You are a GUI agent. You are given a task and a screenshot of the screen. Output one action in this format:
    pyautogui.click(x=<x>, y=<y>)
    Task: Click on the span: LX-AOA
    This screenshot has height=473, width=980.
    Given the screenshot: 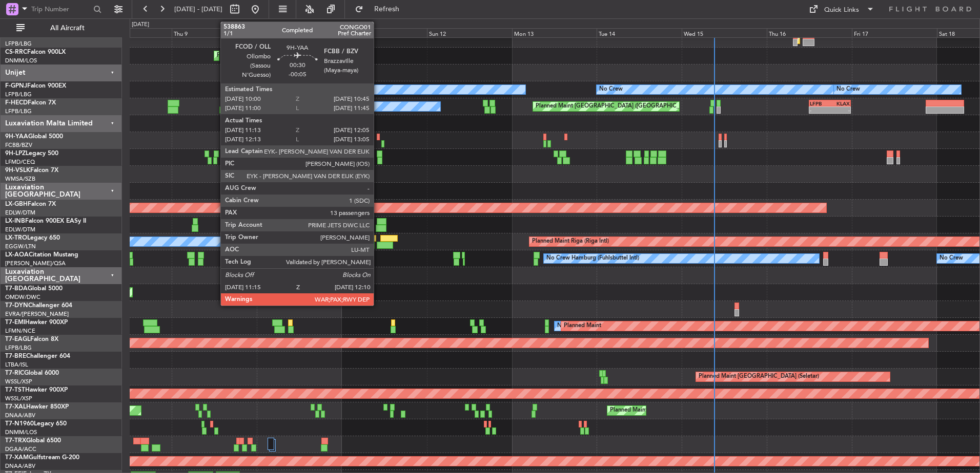 What is the action you would take?
    pyautogui.click(x=17, y=255)
    